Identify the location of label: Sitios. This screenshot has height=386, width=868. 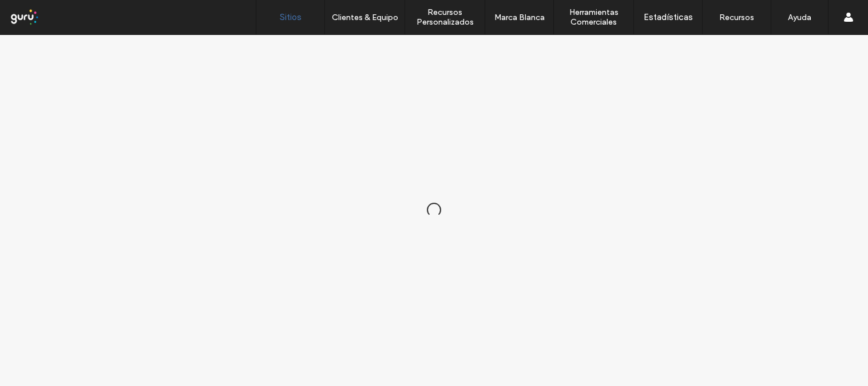
(291, 17).